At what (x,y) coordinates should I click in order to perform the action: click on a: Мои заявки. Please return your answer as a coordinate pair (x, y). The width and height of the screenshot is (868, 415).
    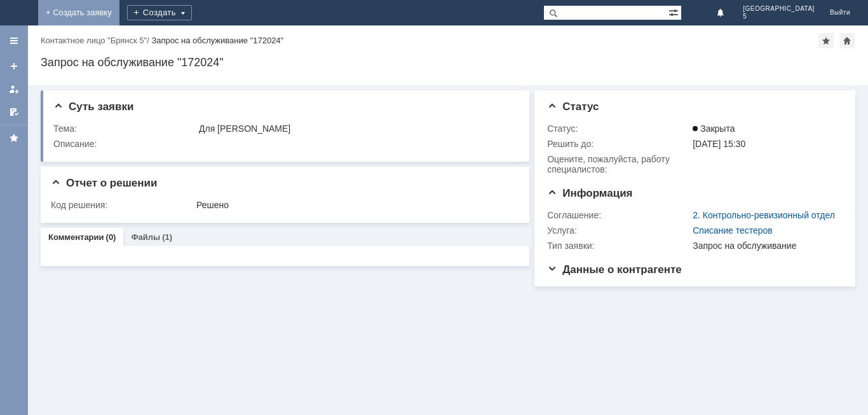
    Looking at the image, I should click on (14, 89).